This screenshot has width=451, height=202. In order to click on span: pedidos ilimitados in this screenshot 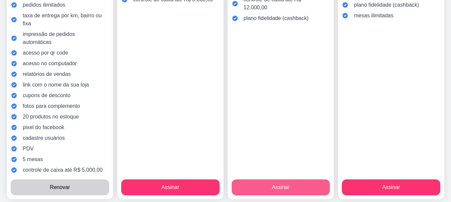, I will do `click(44, 5)`.